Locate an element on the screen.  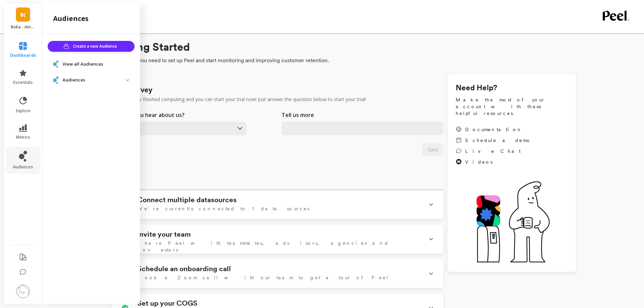
a: Videos is located at coordinates (493, 162).